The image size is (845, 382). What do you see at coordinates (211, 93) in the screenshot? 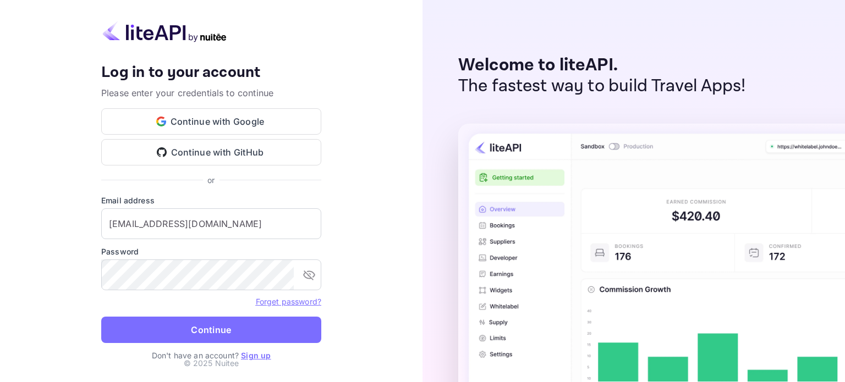
I see `p: Please enter your credentials to continue` at bounding box center [211, 93].